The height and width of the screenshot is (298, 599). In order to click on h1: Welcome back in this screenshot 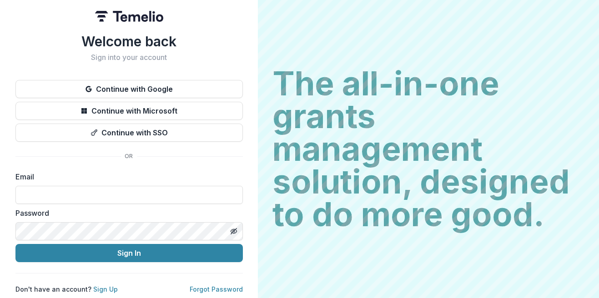, I will do `click(129, 41)`.